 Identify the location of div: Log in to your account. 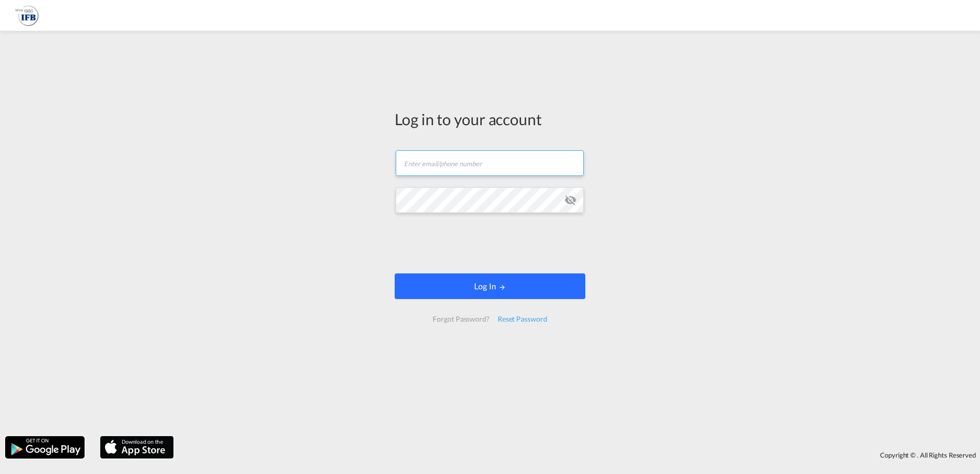
(490, 119).